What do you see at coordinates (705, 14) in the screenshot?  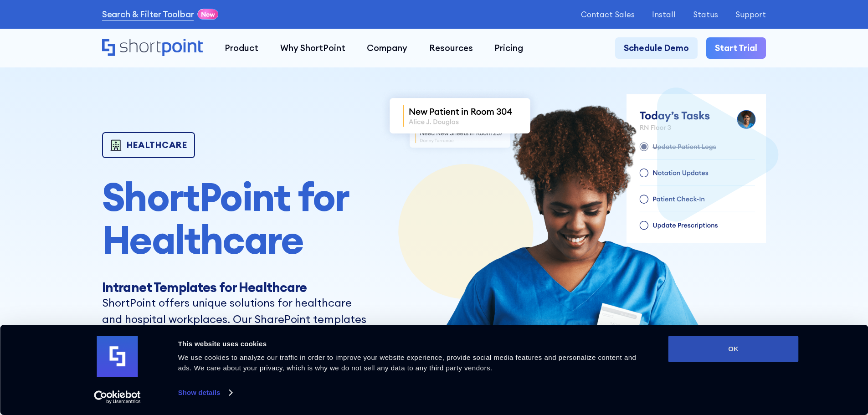 I see `p: Status` at bounding box center [705, 14].